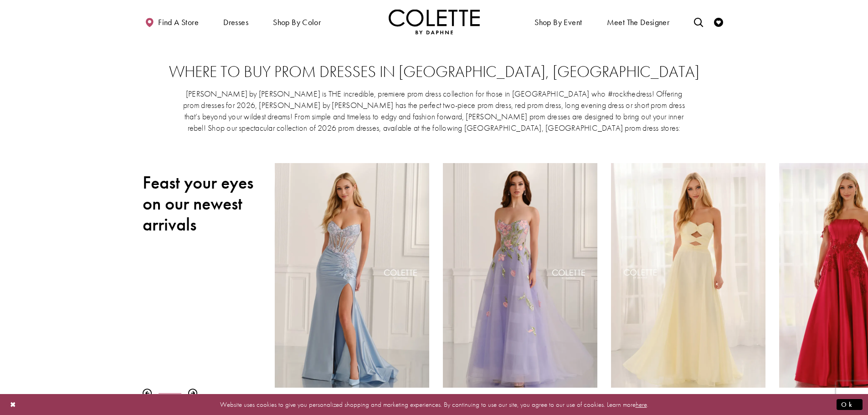 This screenshot has width=868, height=415. I want to click on span: Find a store, so click(178, 23).